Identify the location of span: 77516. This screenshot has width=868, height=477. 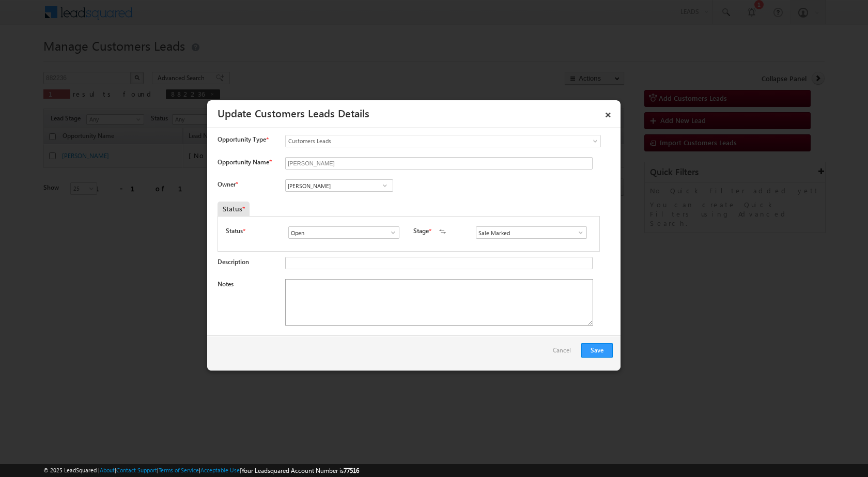
(351, 470).